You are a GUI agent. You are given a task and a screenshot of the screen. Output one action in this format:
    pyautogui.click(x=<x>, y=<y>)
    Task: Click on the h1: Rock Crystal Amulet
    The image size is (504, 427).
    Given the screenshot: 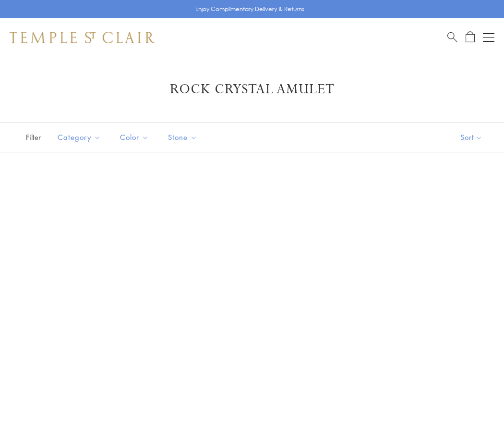 What is the action you would take?
    pyautogui.click(x=252, y=89)
    